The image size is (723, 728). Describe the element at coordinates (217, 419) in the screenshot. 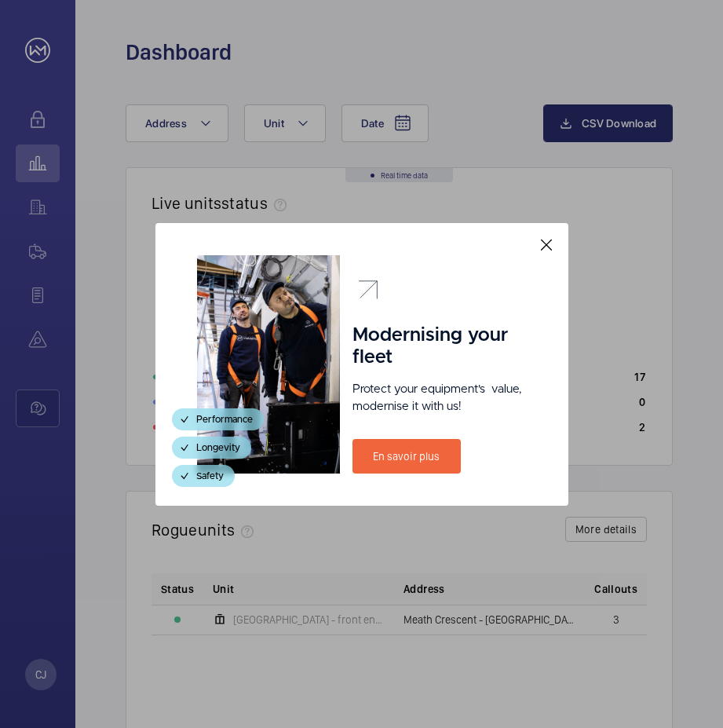

I see `div: Performance` at that location.